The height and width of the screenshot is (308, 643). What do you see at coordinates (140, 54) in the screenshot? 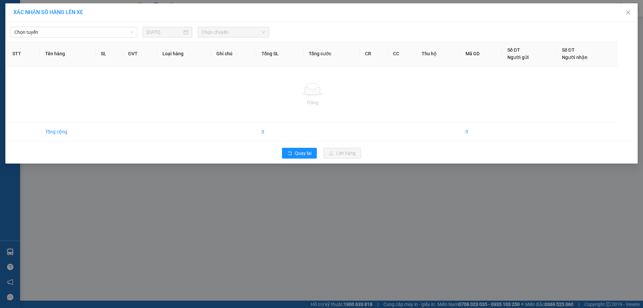
I see `th: ĐVT` at bounding box center [140, 54].